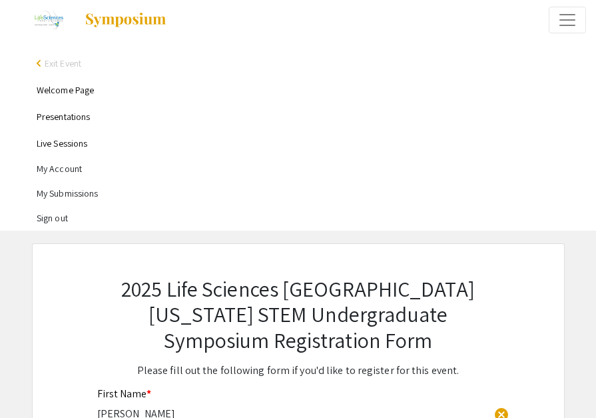  What do you see at coordinates (89, 20) in the screenshot?
I see `a: 2025 Life Sciences South Florida STEM Undergraduate Symposium` at bounding box center [89, 20].